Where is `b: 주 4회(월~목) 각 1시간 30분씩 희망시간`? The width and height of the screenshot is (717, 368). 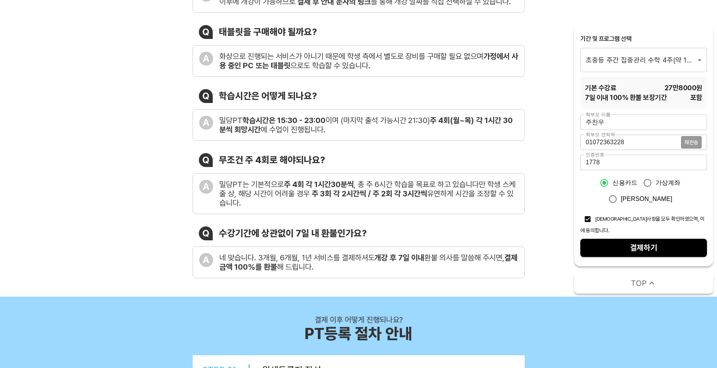 b: 주 4회(월~목) 각 1시간 30분씩 희망시간 is located at coordinates (366, 125).